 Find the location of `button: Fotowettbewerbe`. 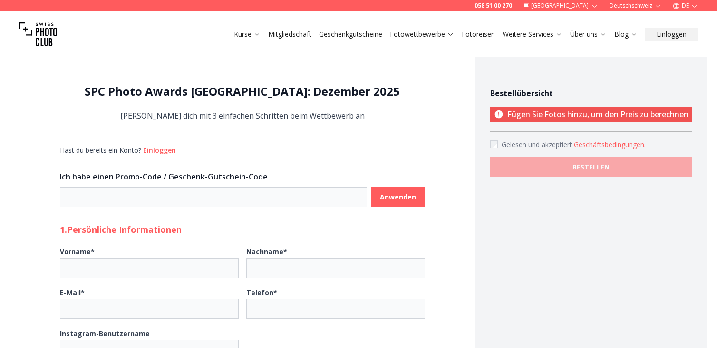

button: Fotowettbewerbe is located at coordinates (422, 34).